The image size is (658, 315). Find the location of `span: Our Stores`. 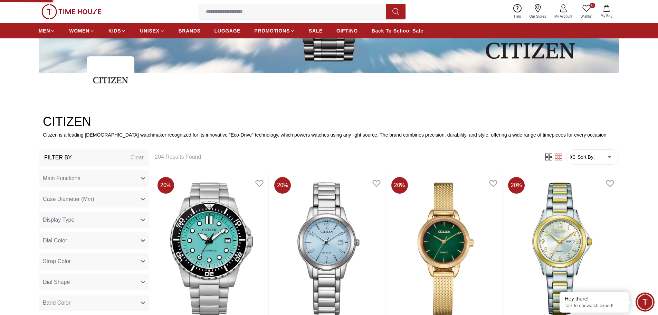

span: Our Stores is located at coordinates (538, 16).